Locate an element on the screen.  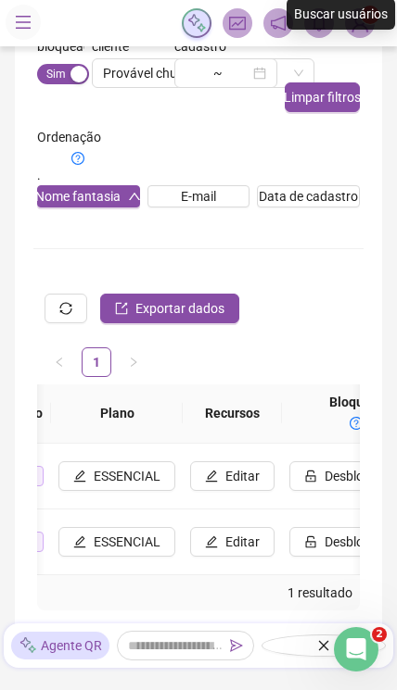
div: Agente QR is located at coordinates (60, 646).